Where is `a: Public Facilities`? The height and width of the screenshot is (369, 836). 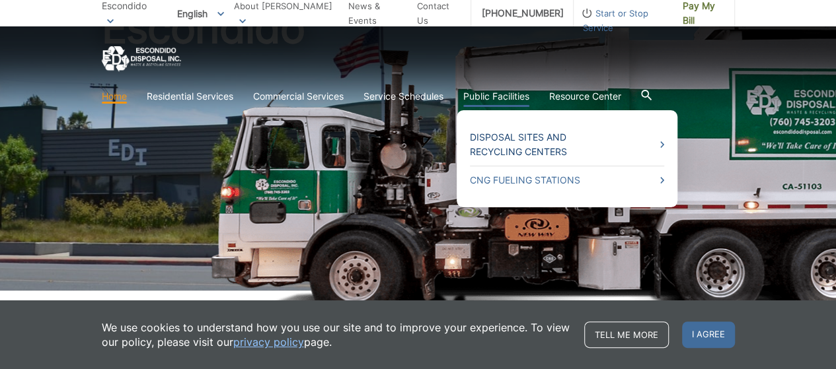
a: Public Facilities is located at coordinates (496, 96).